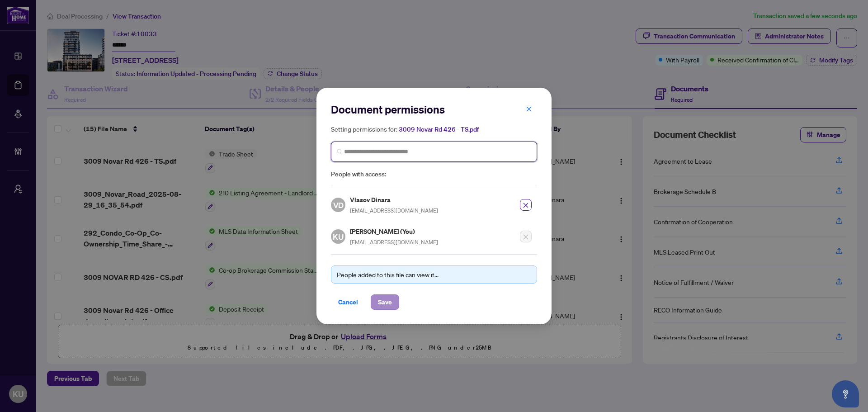  Describe the element at coordinates (846, 393) in the screenshot. I see `button: Open asap` at that location.